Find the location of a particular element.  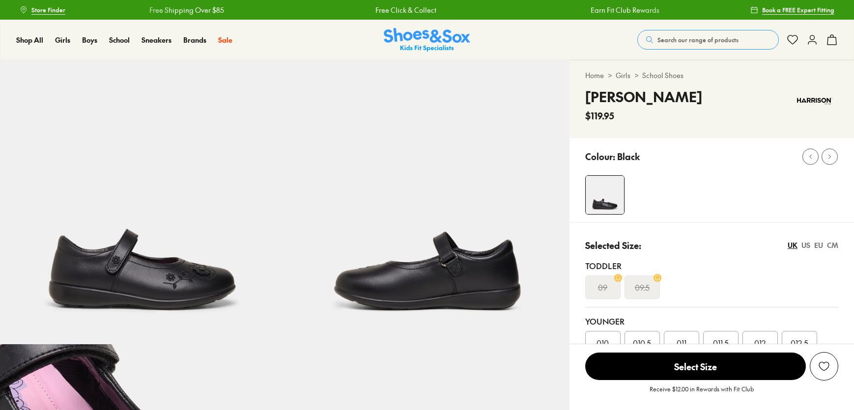

button: Select Size is located at coordinates (695, 366).